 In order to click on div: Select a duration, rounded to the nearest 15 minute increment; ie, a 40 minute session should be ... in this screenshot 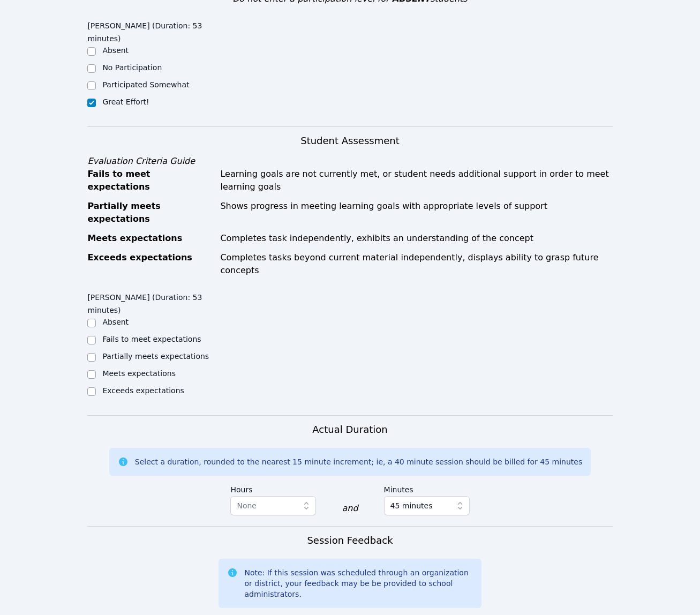, I will do `click(358, 462)`.